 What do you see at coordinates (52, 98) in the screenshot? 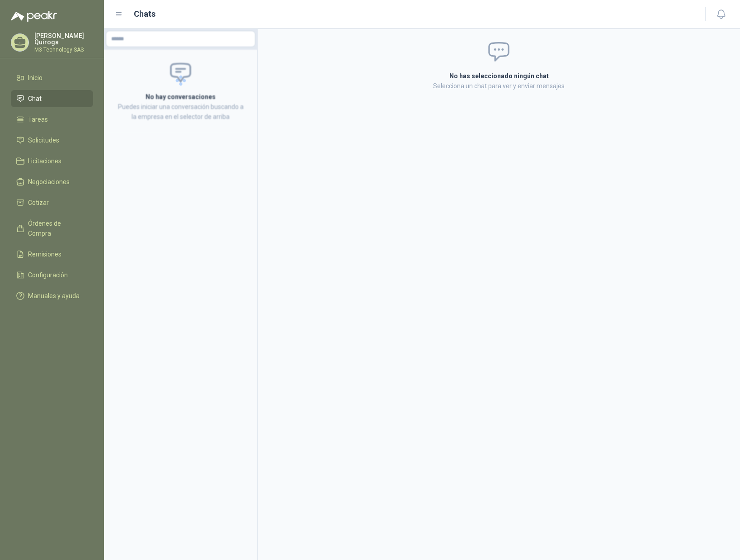
I see `a: Chat` at bounding box center [52, 98].